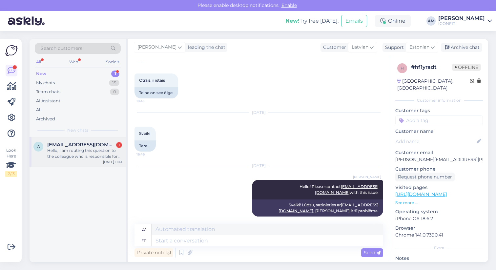 This screenshot has height=270, width=496. I want to click on div: et, so click(143, 241).